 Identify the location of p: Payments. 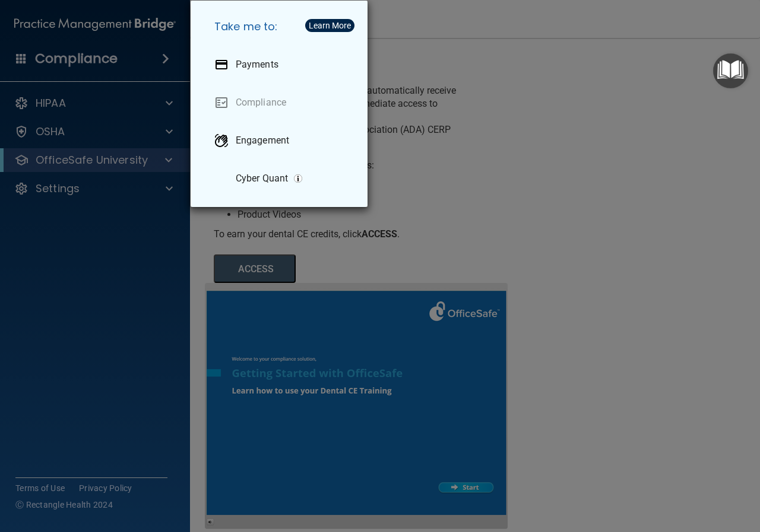
(257, 65).